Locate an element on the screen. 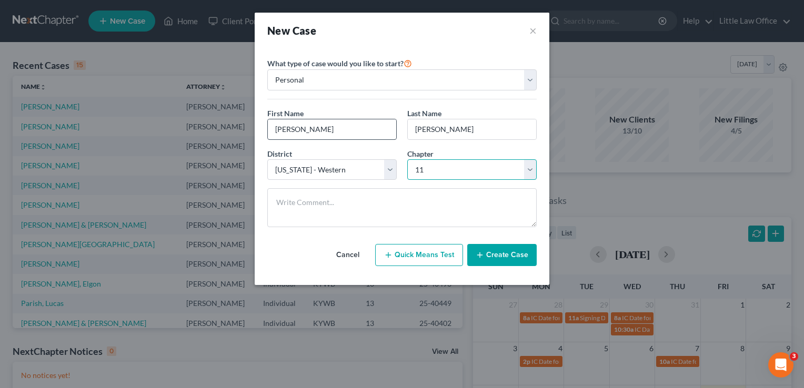 The image size is (804, 388). span: Chapter is located at coordinates (420, 154).